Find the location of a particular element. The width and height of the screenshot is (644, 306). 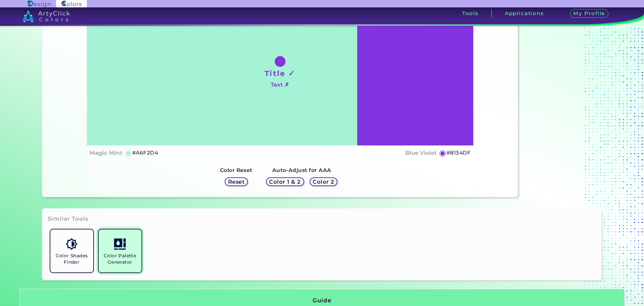

strong: Auto-Adjust for AAA is located at coordinates (302, 170).